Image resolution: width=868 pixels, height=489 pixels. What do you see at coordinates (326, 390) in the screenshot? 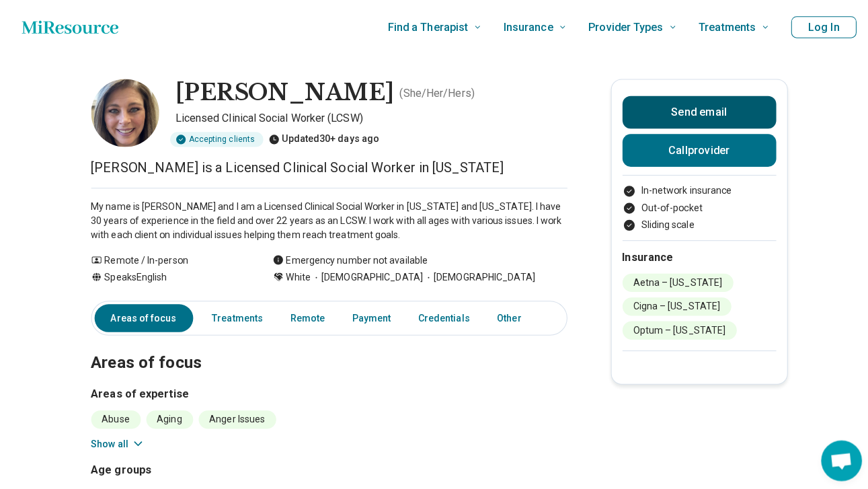
I see `h3: Areas of expertise` at bounding box center [326, 390].